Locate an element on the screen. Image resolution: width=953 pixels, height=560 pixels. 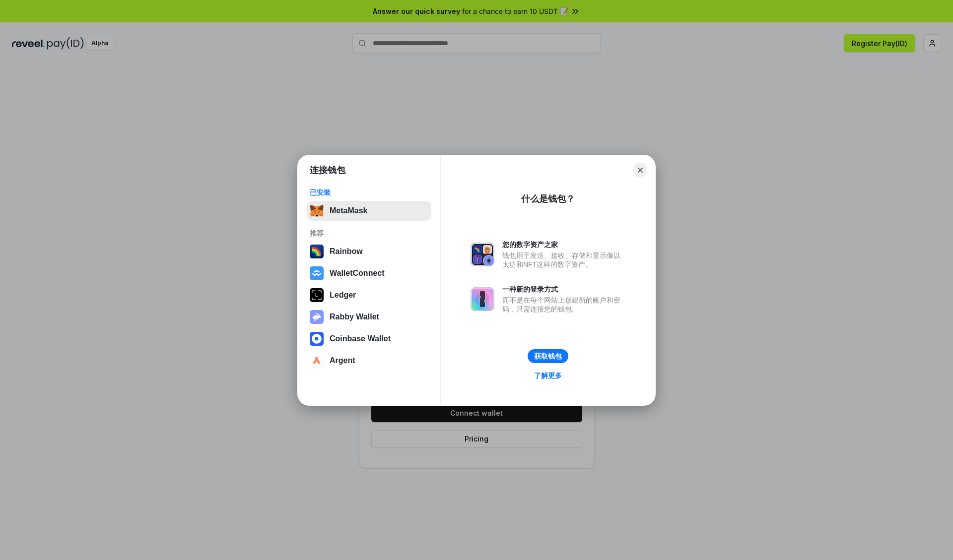
button: Coinbase Wallet is located at coordinates (369, 339).